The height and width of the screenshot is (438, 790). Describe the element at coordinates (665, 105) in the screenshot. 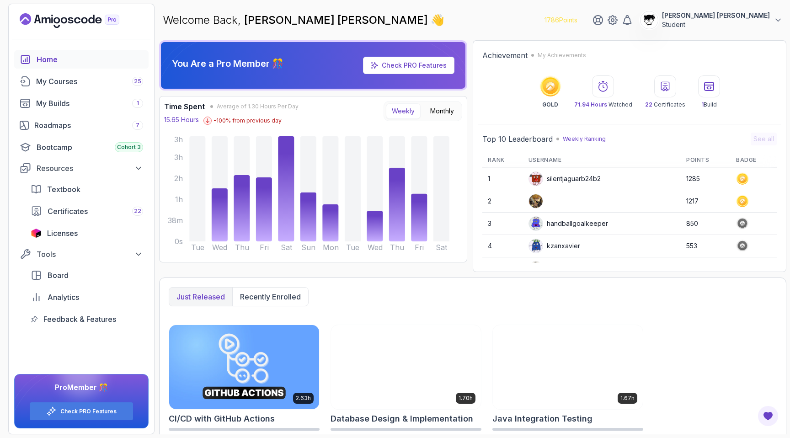

I see `p: Certificates` at that location.